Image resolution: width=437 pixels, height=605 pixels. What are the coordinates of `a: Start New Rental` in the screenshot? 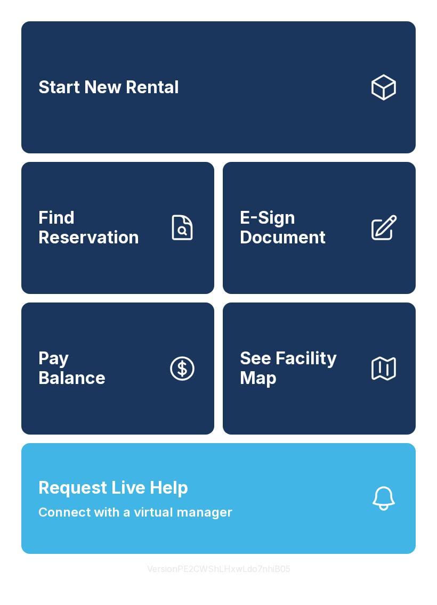 It's located at (218, 87).